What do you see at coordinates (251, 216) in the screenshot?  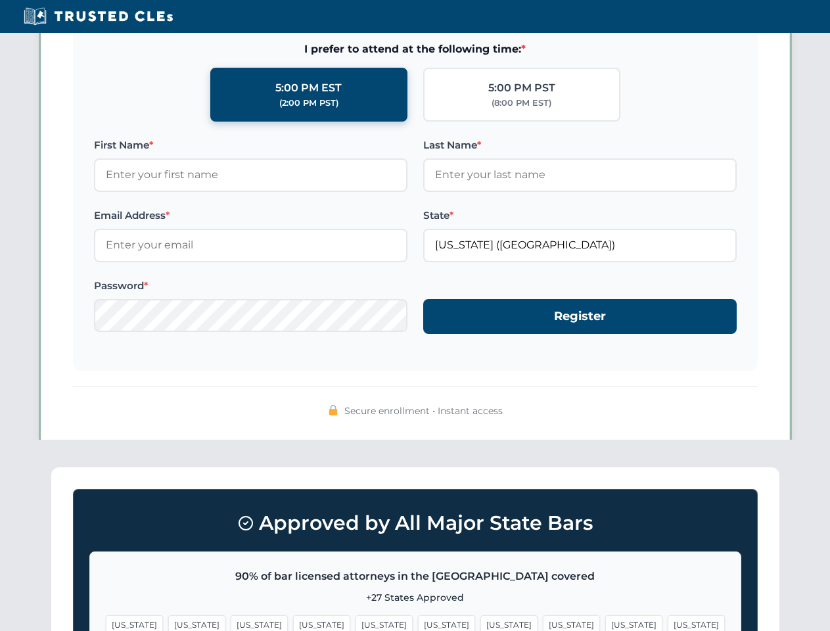 I see `label: Email Address` at bounding box center [251, 216].